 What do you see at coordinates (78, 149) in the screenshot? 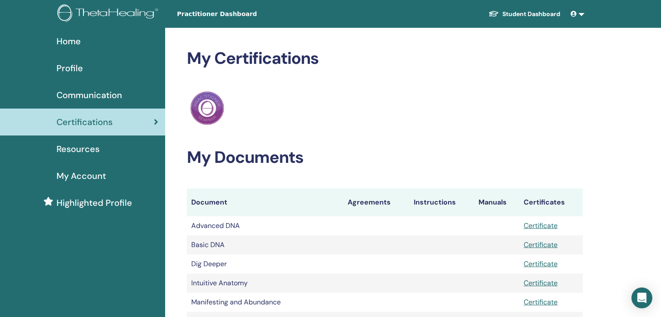
I see `span: Resources` at bounding box center [78, 149].